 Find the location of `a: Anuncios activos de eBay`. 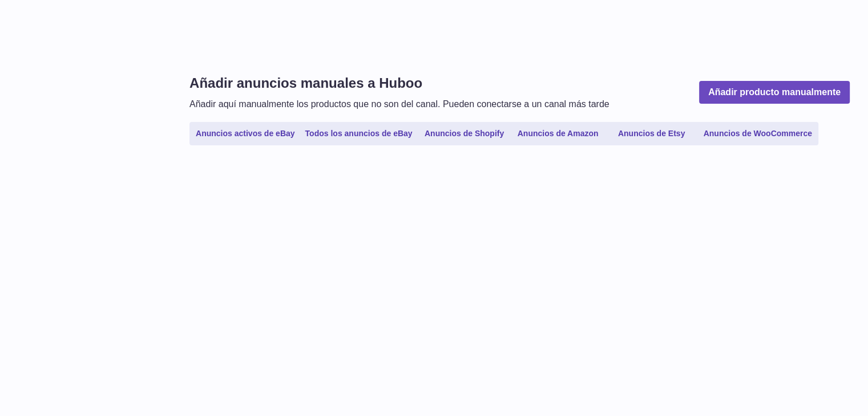

a: Anuncios activos de eBay is located at coordinates (246, 133).